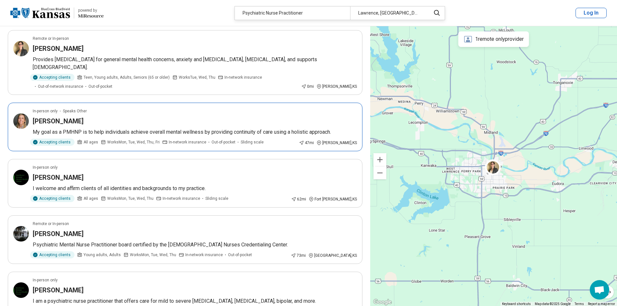 Image resolution: width=617 pixels, height=306 pixels. I want to click on p: I welcome and affirm clients of all identities and backgrounds to my practice., so click(195, 189).